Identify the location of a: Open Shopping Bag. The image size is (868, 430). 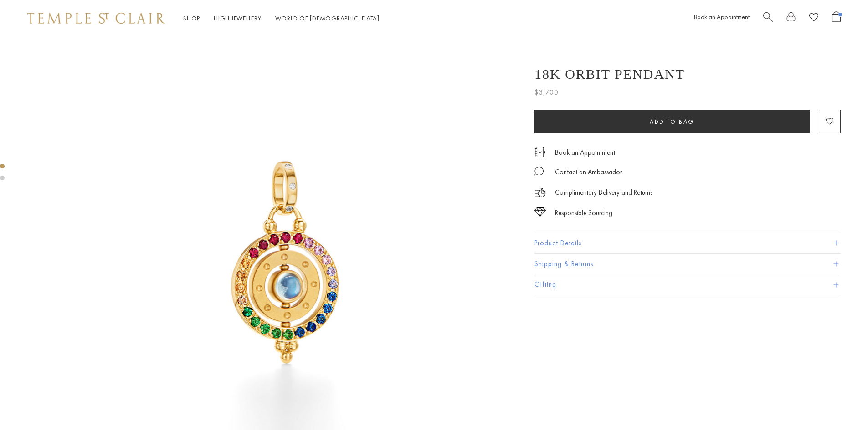
(836, 18).